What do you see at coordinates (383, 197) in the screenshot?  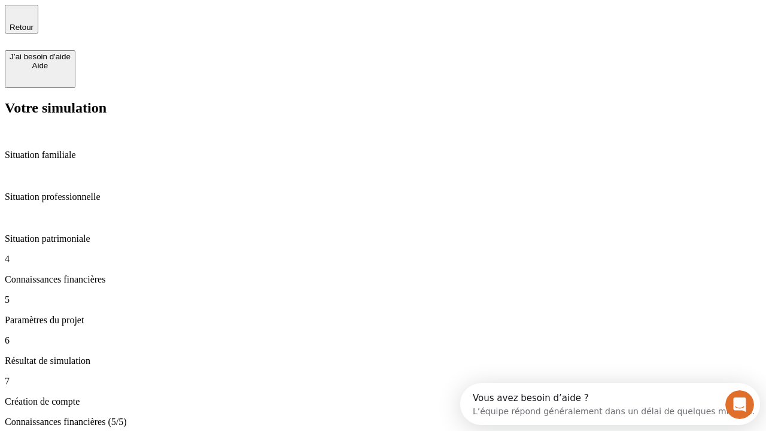 I see `p: Situation professionnelle` at bounding box center [383, 197].